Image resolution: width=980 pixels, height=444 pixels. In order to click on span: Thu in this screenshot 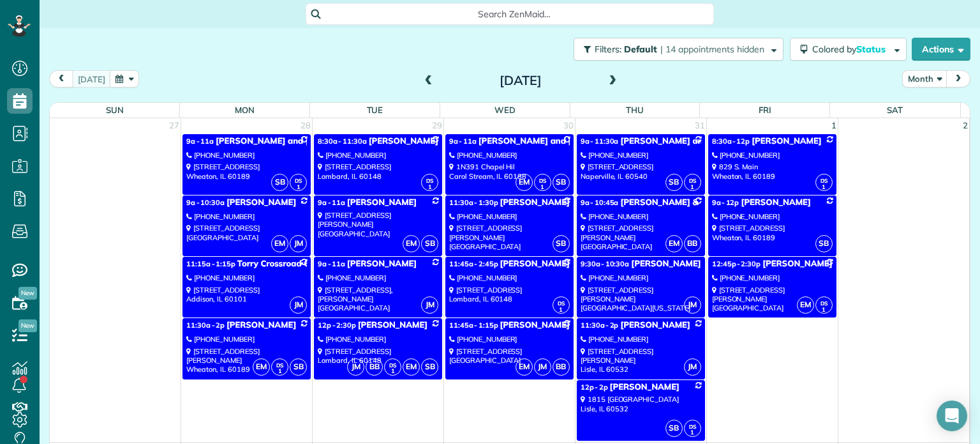, I will do `click(635, 110)`.